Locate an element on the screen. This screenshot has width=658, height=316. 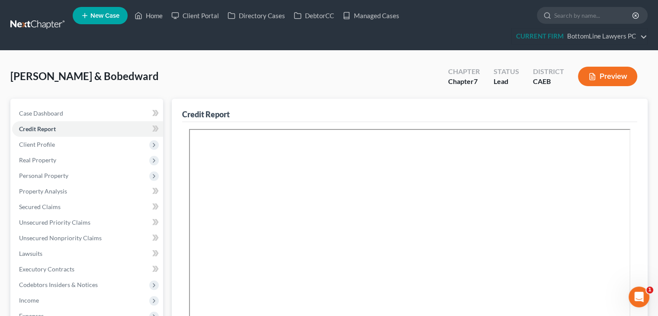
a: CURRENT FIRMBottomLine Lawyers PC is located at coordinates (579, 36).